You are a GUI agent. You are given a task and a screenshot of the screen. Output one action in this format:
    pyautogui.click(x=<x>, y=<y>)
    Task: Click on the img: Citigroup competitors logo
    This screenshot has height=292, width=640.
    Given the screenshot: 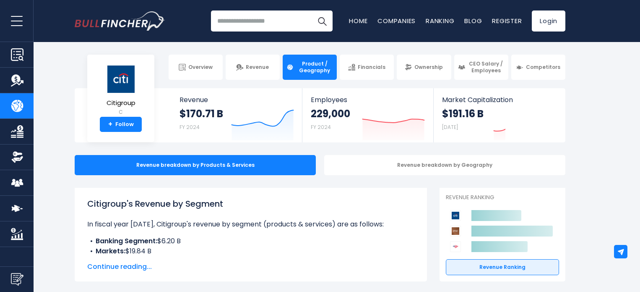 What is the action you would take?
    pyautogui.click(x=456, y=215)
    